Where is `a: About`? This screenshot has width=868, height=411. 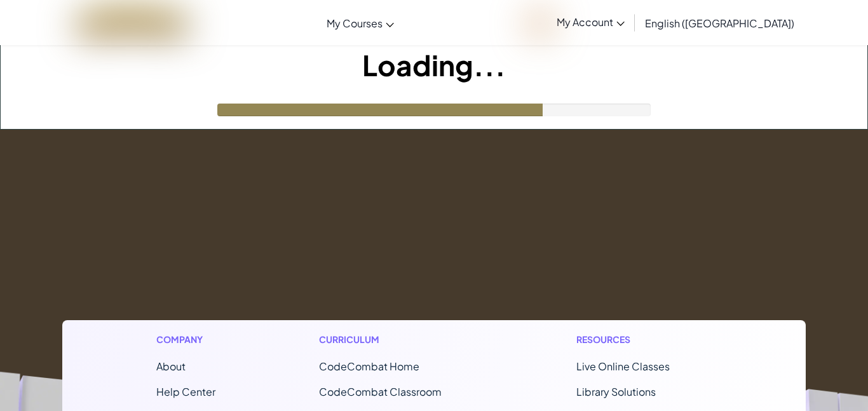 a: About is located at coordinates (171, 366).